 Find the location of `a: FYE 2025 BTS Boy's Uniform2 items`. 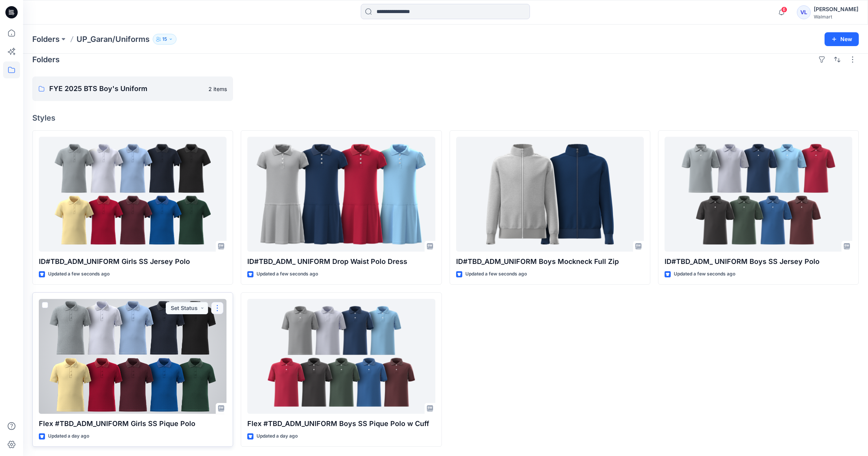

a: FYE 2025 BTS Boy's Uniform2 items is located at coordinates (132, 89).